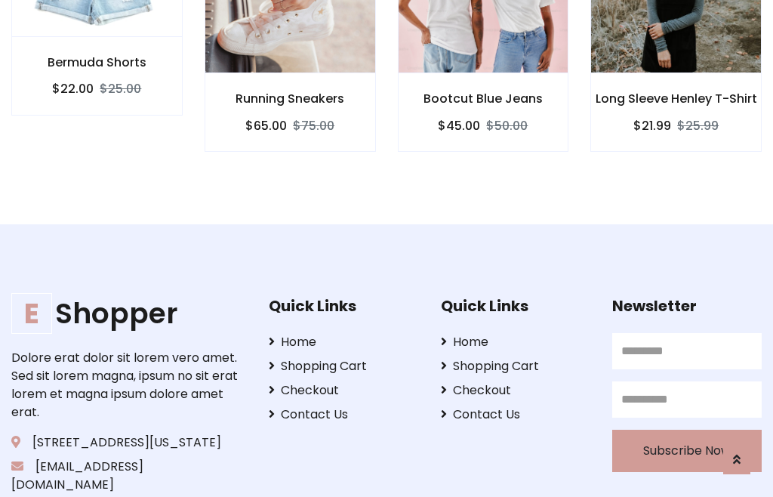 The image size is (773, 497). I want to click on h6: $22.00, so click(72, 88).